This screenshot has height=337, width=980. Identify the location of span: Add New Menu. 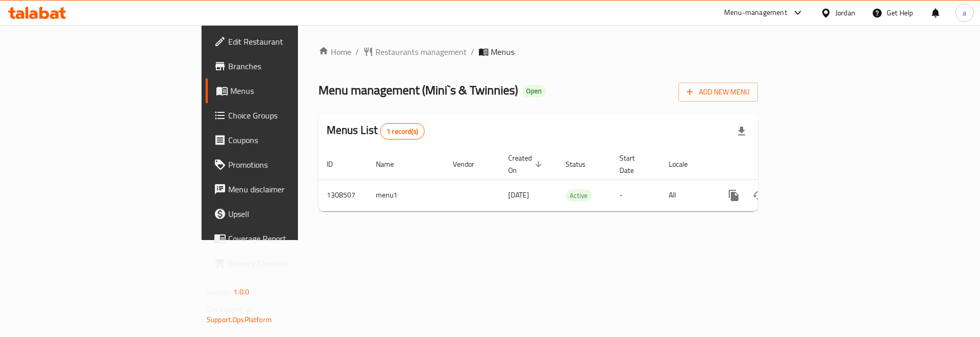
(718, 92).